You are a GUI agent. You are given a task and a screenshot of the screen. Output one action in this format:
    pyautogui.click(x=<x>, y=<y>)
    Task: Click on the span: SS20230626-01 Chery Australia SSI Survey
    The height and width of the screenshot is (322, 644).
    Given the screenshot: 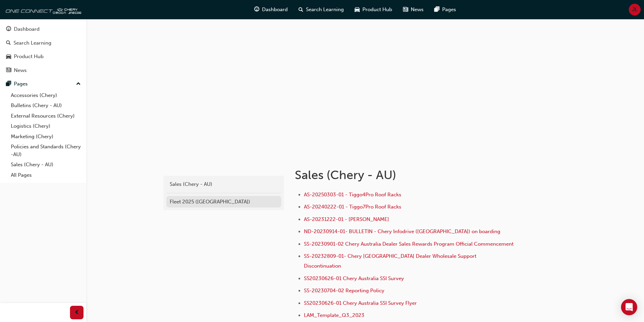 What is the action you would take?
    pyautogui.click(x=354, y=279)
    